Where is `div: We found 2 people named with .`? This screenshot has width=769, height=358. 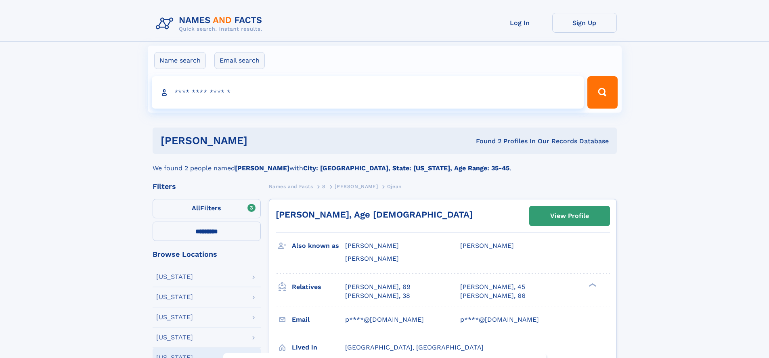 div: We found 2 people named with . is located at coordinates (385, 164).